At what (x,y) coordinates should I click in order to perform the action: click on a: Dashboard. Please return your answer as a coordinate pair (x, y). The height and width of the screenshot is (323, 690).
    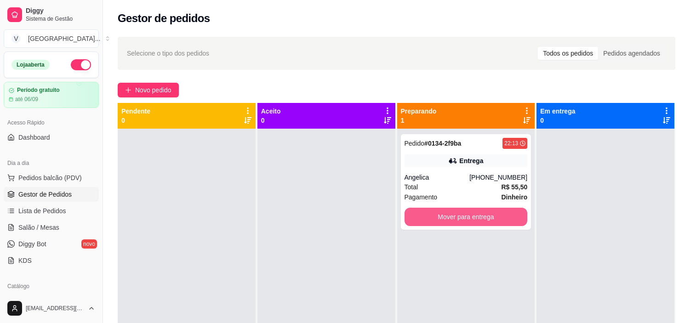
    Looking at the image, I should click on (51, 137).